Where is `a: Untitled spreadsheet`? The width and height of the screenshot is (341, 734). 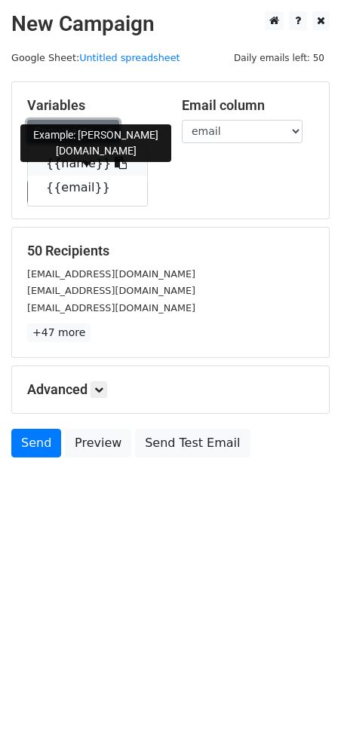
a: Untitled spreadsheet is located at coordinates (129, 57).